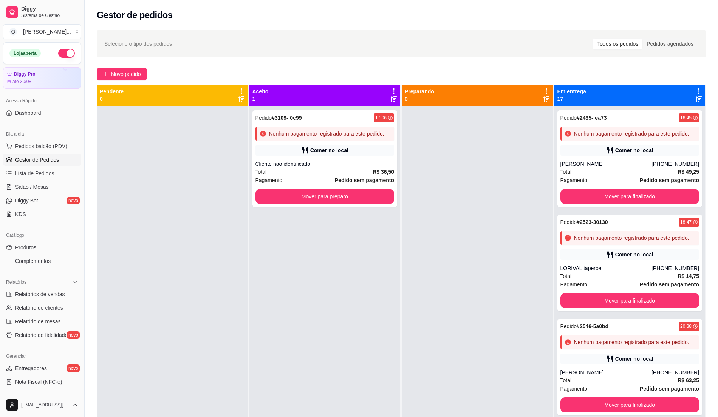 The image size is (718, 417). What do you see at coordinates (419, 91) in the screenshot?
I see `p: Preparando` at bounding box center [419, 91].